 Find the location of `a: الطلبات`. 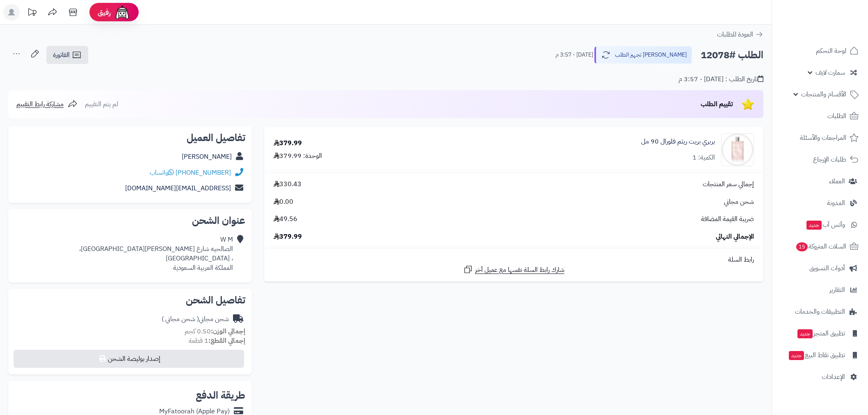

a: الطلبات is located at coordinates (820, 116).